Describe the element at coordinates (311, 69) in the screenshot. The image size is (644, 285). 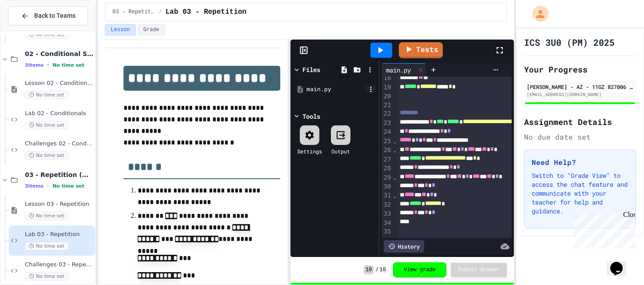
I see `div: Files` at that location.